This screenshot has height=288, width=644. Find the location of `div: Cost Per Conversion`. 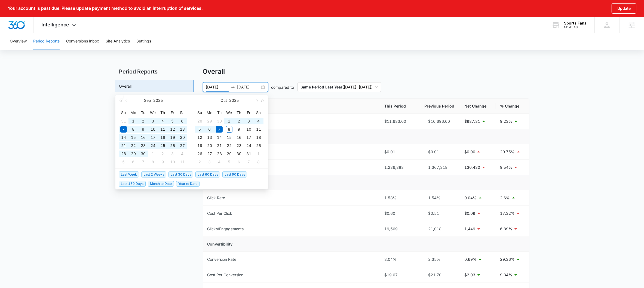

div: Cost Per Conversion is located at coordinates (226, 275).